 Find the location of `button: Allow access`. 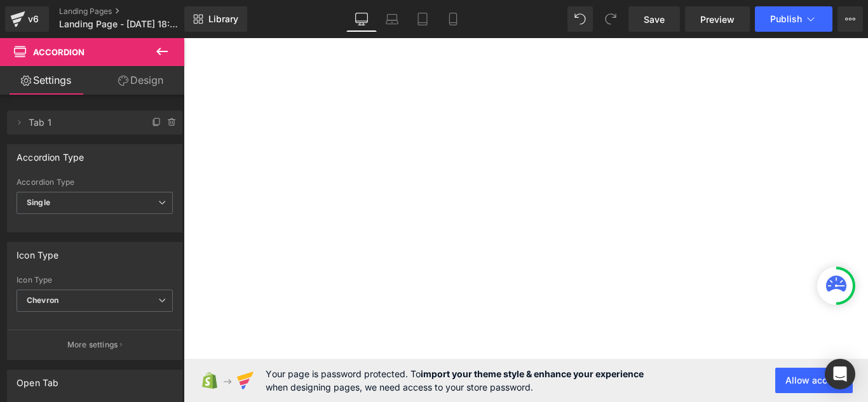

button: Allow access is located at coordinates (814, 380).